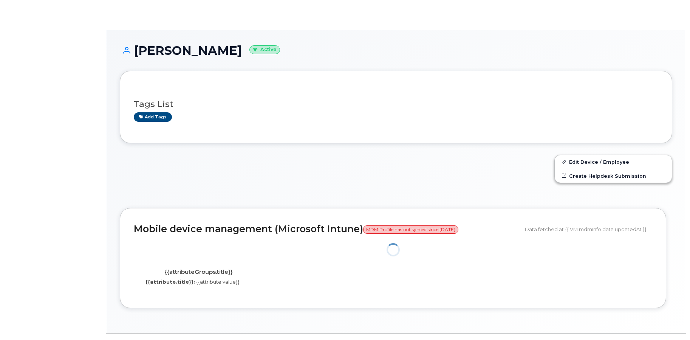  What do you see at coordinates (588, 229) in the screenshot?
I see `div: Data fetched at {{ VM.mdmInfo.data.updatedAt }}` at bounding box center [588, 229].